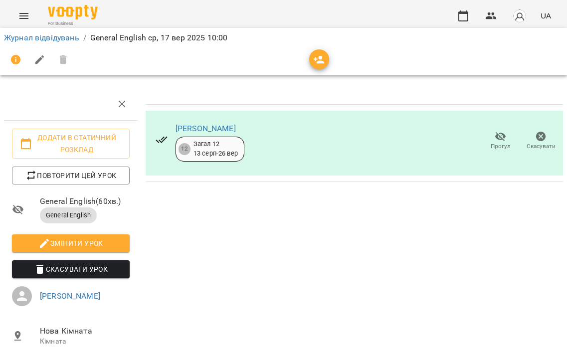 The width and height of the screenshot is (567, 359). I want to click on div: Загал 12 13 серп - 26 вер, so click(215, 149).